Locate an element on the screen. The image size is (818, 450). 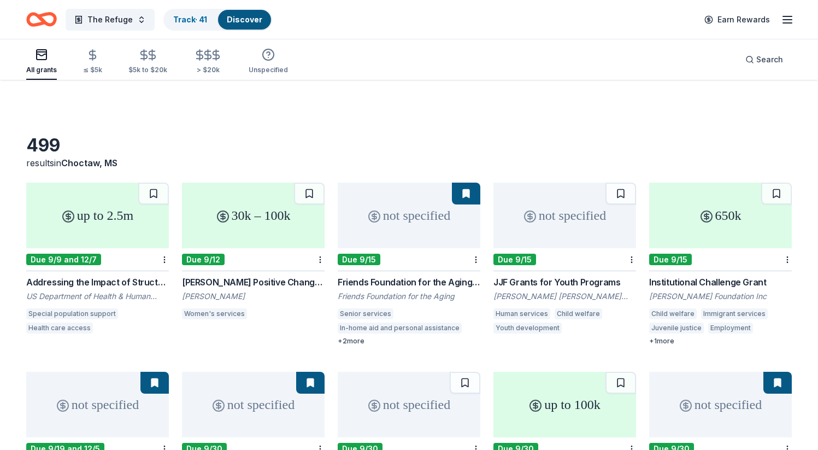
div: Immigrant services is located at coordinates (735, 314).